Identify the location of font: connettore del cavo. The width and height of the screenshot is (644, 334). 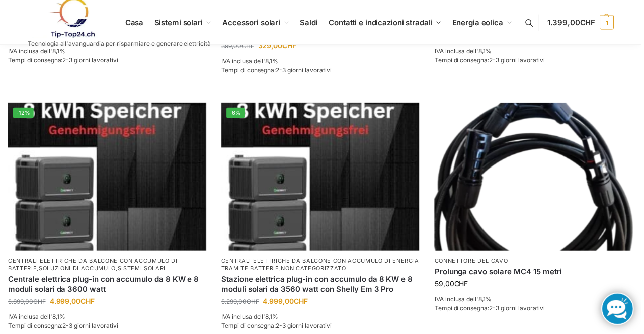
(473, 262).